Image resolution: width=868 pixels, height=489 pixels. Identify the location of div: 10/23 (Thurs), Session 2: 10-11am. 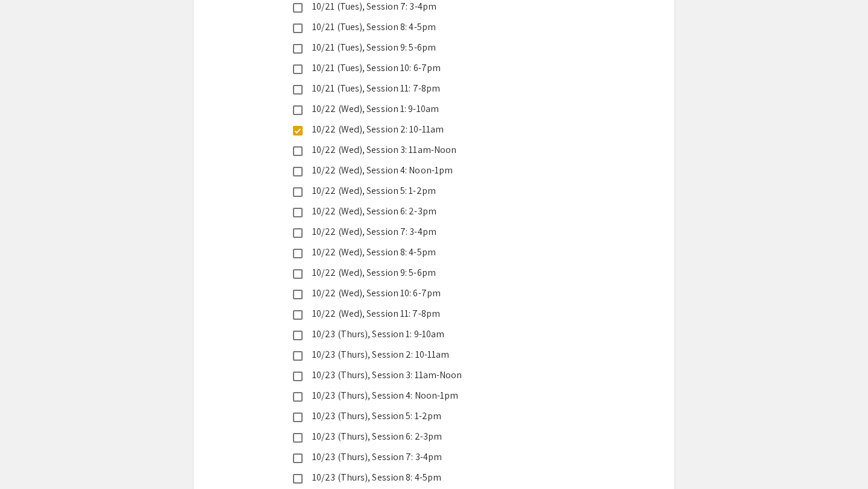
(429, 355).